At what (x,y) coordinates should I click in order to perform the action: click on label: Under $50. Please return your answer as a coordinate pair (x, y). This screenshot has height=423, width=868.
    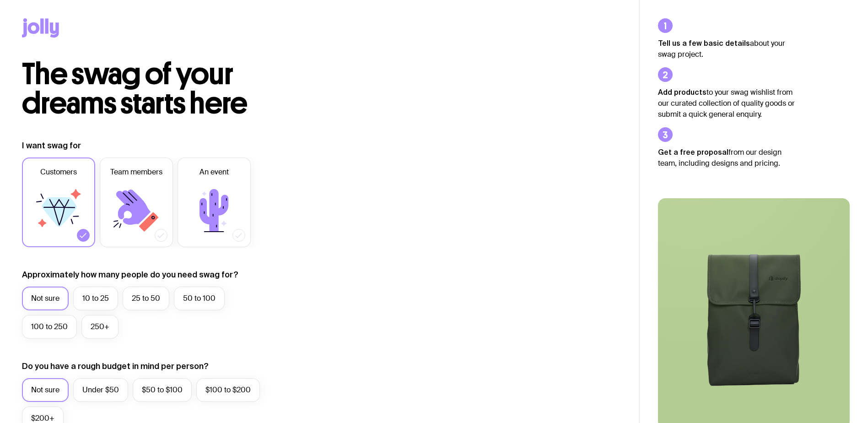
    Looking at the image, I should click on (101, 390).